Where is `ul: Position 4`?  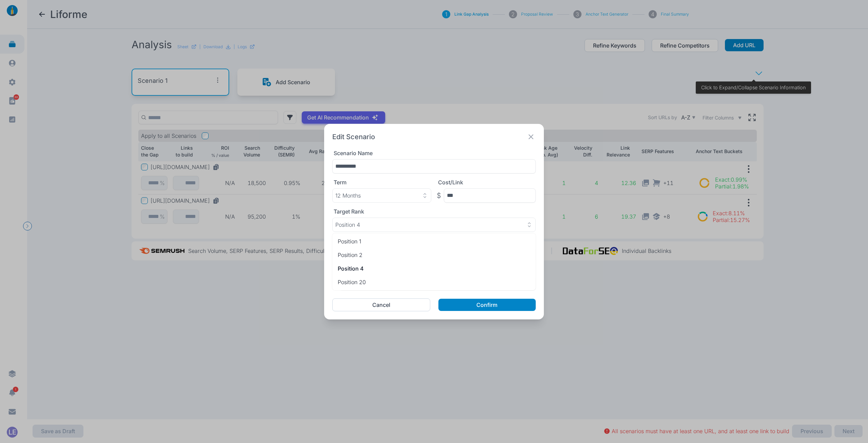 ul: Position 4 is located at coordinates (434, 262).